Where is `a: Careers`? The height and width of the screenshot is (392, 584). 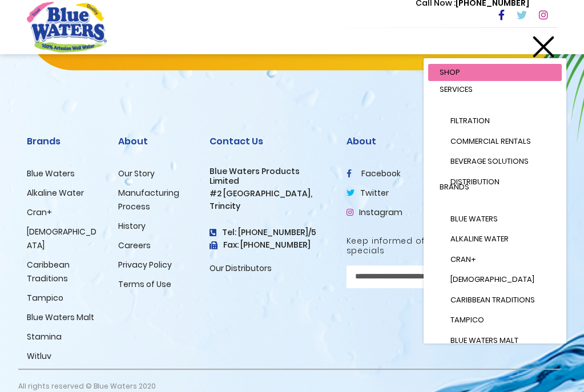 a: Careers is located at coordinates (134, 245).